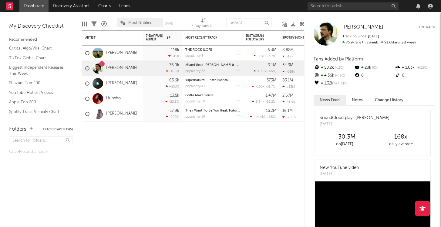 This screenshot has width=441, height=227. Describe the element at coordinates (84, 24) in the screenshot. I see `div: Edit Columns` at that location.